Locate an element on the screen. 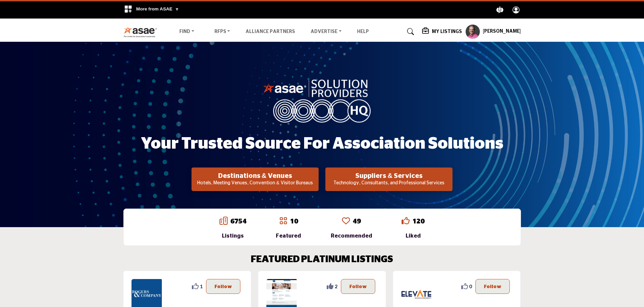 Image resolution: width=644 pixels, height=307 pixels. div: Liked is located at coordinates (413, 236).